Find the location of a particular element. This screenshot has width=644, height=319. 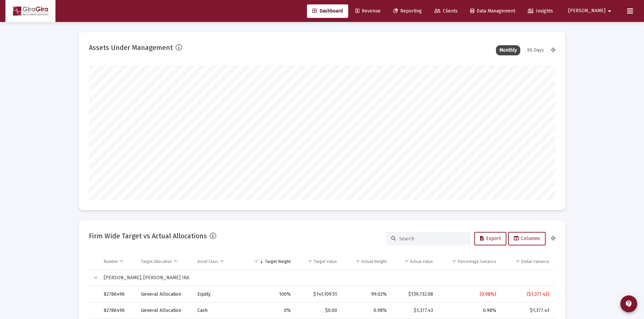

span: Show filter options for column 'Actual Value' is located at coordinates (406, 261).